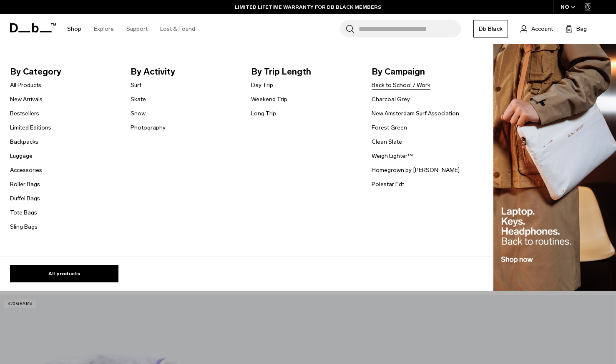 The image size is (616, 364). Describe the element at coordinates (26, 170) in the screenshot. I see `a: Accessories` at that location.